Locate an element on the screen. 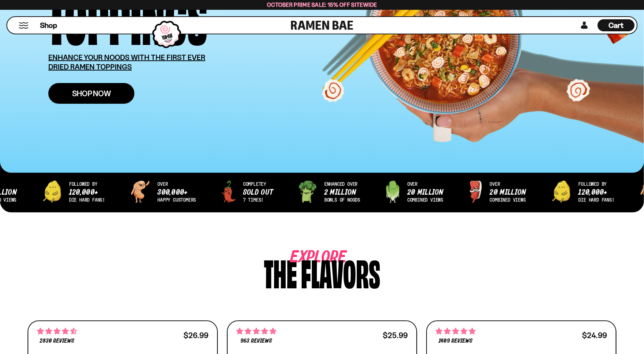 This screenshot has height=354, width=644. a: Shop Now is located at coordinates (91, 94).